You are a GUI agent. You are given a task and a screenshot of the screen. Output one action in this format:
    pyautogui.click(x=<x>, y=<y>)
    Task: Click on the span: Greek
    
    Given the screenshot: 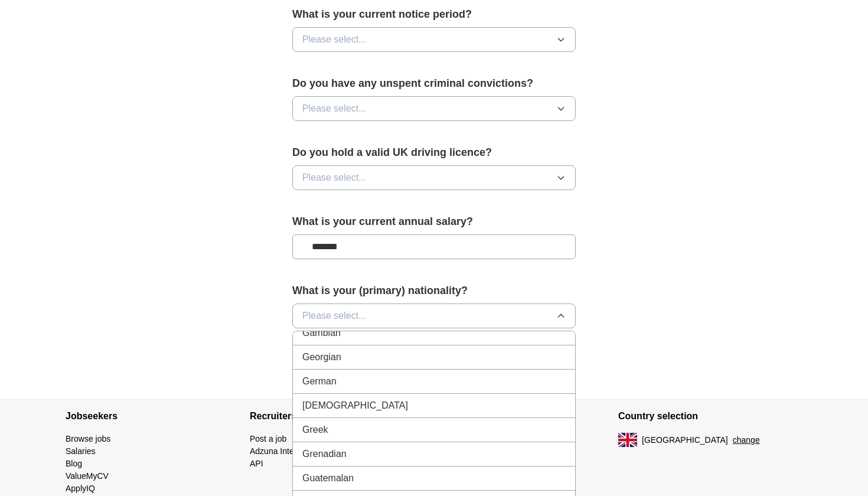 What is the action you would take?
    pyautogui.click(x=315, y=430)
    